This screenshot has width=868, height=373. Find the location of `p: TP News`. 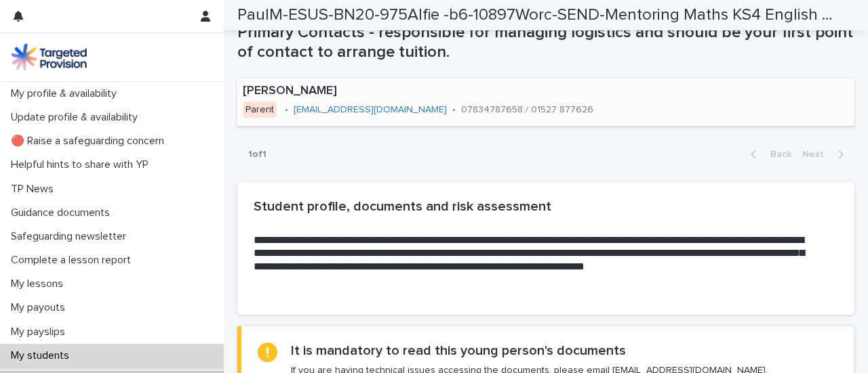

p: TP News is located at coordinates (35, 189).